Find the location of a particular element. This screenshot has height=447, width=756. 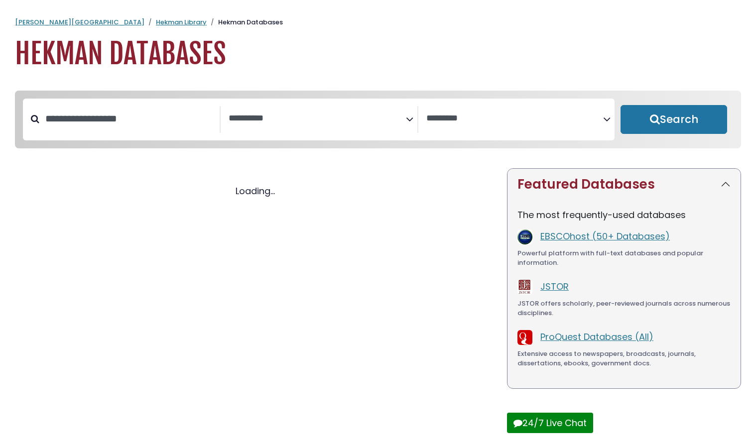

div: Powerful platform with full-text databases and popular information. is located at coordinates (624, 258).